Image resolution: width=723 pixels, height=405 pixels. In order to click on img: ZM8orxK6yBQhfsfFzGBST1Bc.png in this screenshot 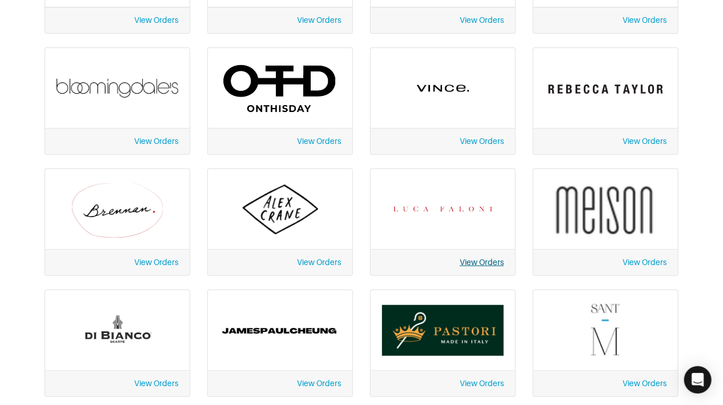, I will do `click(442, 209)`.